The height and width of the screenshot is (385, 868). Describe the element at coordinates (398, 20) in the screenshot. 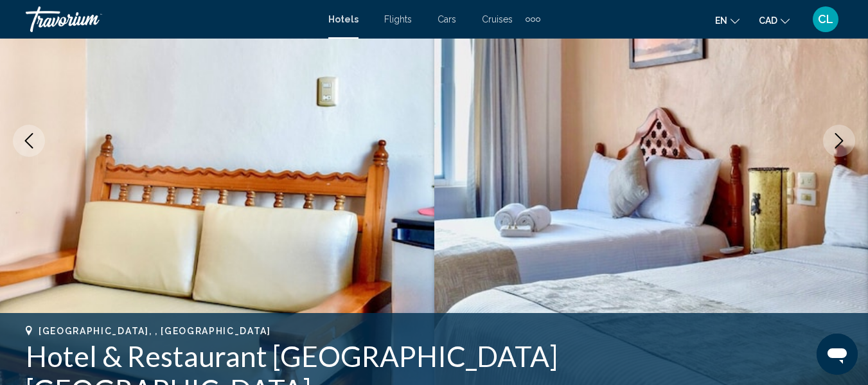

I see `span: Flights` at that location.